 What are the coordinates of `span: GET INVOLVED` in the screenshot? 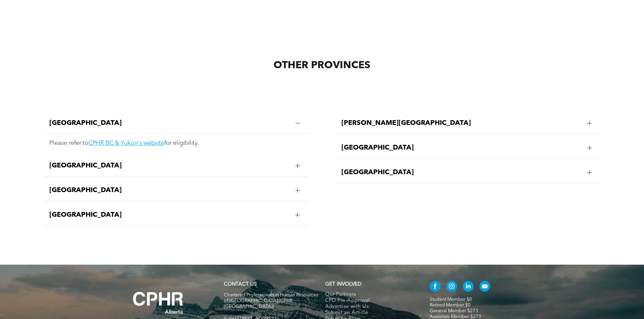 It's located at (343, 284).